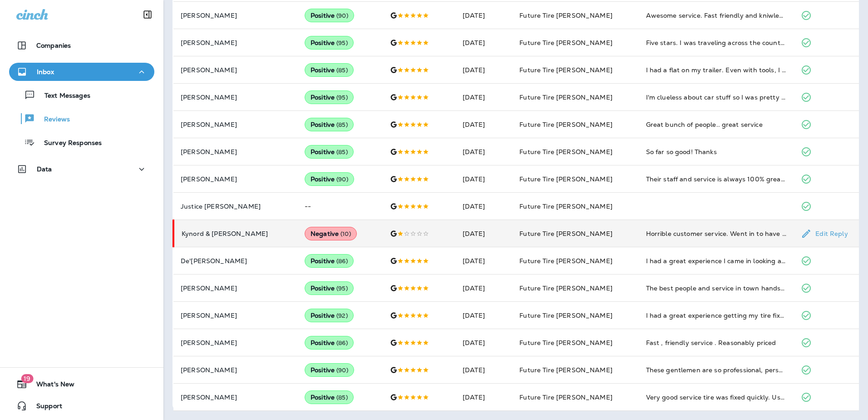  I want to click on div: I had a flat on my trailer. Even with tools, I couldn't get it (lug was stripped). AAA couldn't g..., so click(716, 70).